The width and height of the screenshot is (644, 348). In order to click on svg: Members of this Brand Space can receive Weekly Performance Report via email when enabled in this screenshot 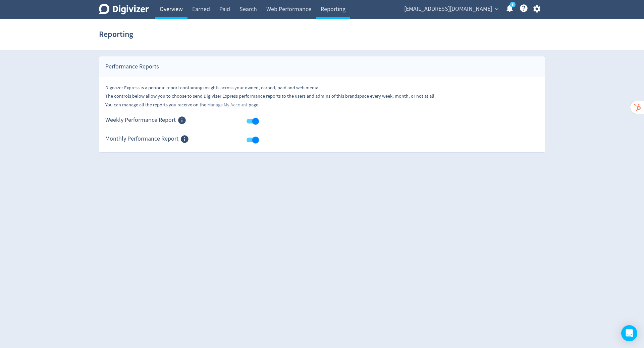, I will do `click(182, 120)`.